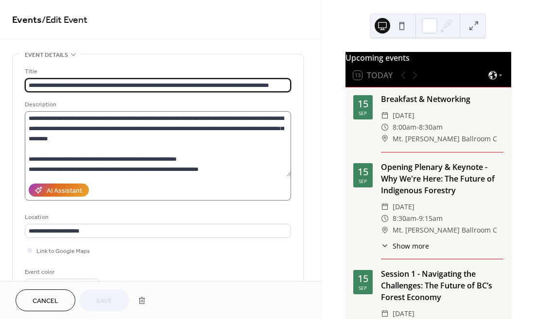  What do you see at coordinates (45, 300) in the screenshot?
I see `button: Cancel` at bounding box center [45, 300].